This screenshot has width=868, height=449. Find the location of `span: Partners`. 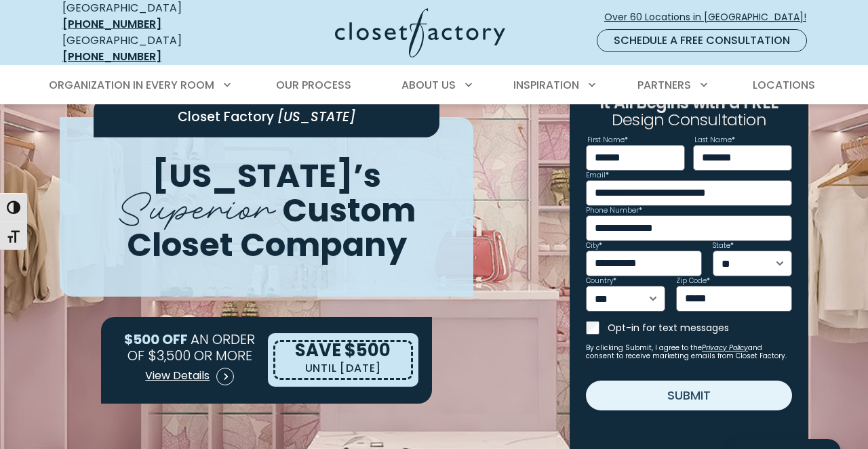

span: Partners is located at coordinates (664, 84).